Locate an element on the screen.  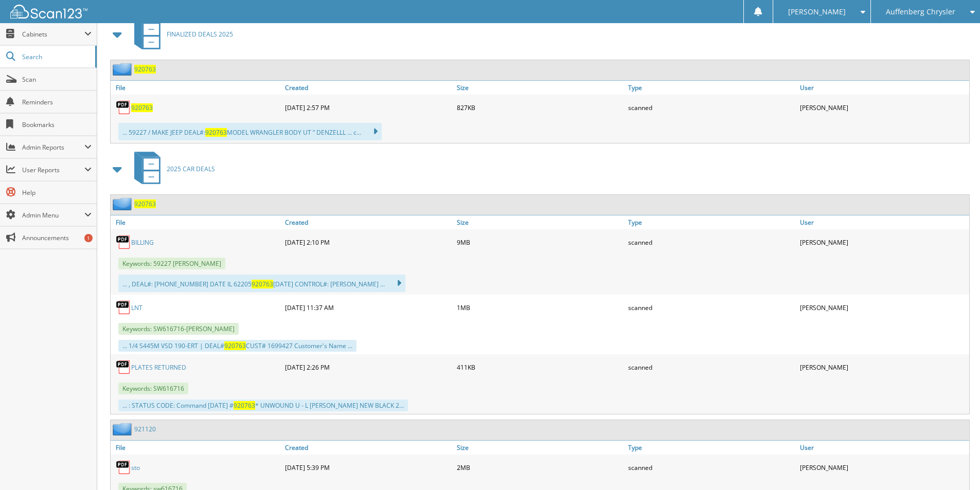
a: sto is located at coordinates (135, 467).